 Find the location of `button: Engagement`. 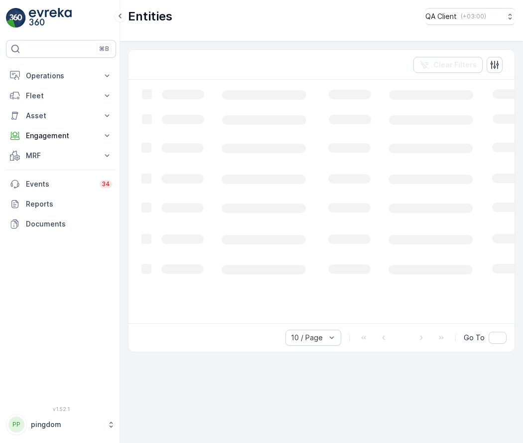

button: Engagement is located at coordinates (61, 136).